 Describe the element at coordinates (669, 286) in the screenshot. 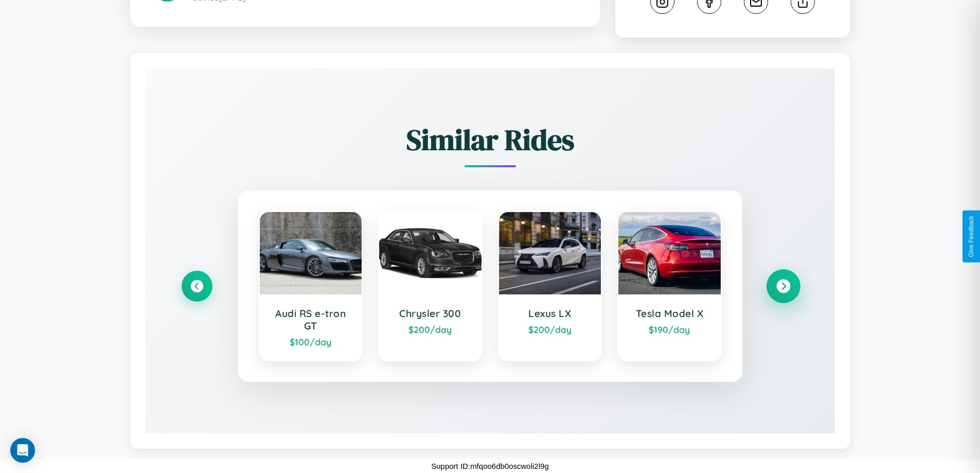

I see `a: Tesla Model X$190/day` at that location.